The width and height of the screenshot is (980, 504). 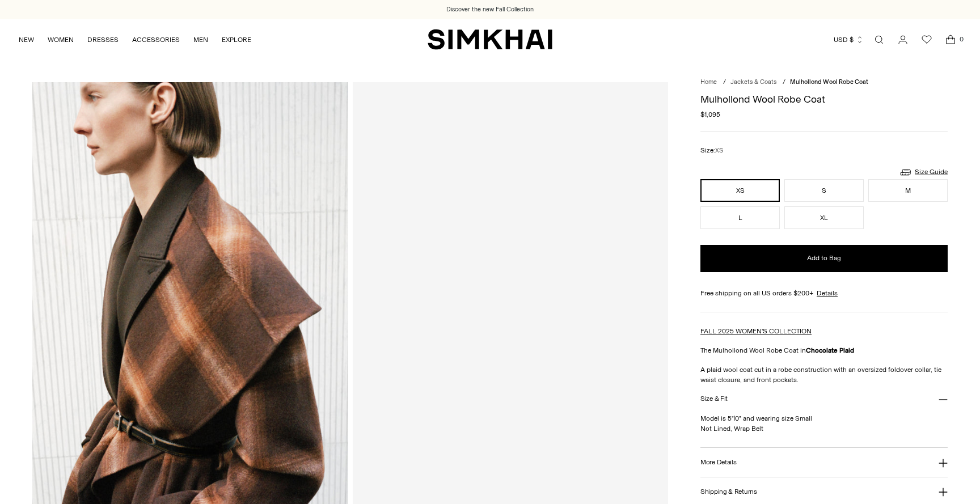 I want to click on a: DRESSES, so click(x=103, y=40).